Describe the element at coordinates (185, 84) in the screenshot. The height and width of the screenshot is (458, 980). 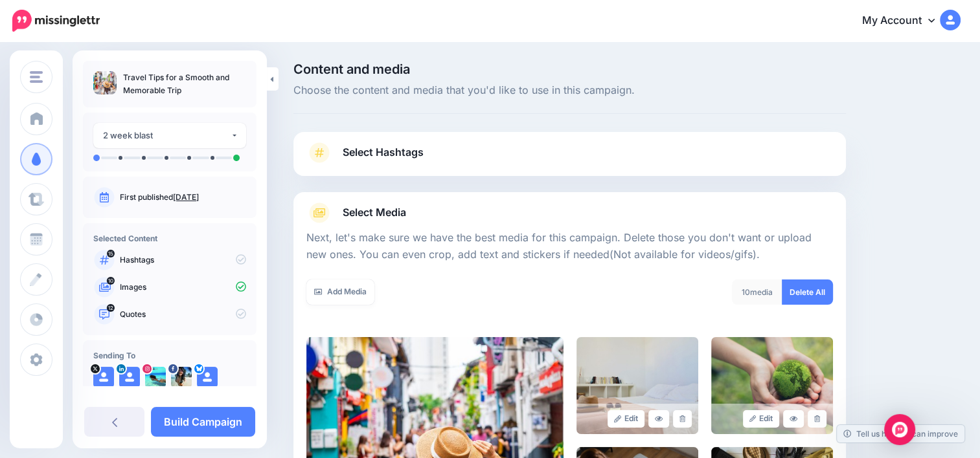
I see `p: Travel Tips for a Smooth and Memorable Trip` at that location.